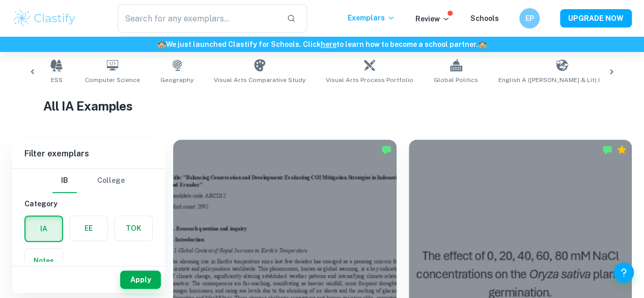  Describe the element at coordinates (44, 261) in the screenshot. I see `button: Notes` at that location.